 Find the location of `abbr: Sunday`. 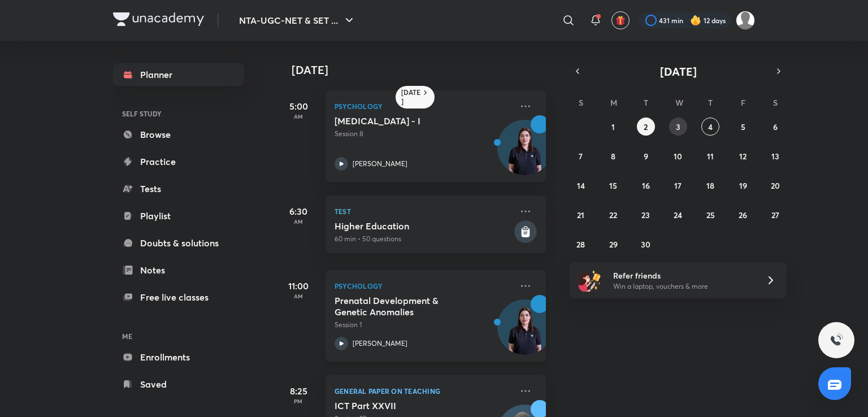

abbr: Sunday is located at coordinates (581, 102).